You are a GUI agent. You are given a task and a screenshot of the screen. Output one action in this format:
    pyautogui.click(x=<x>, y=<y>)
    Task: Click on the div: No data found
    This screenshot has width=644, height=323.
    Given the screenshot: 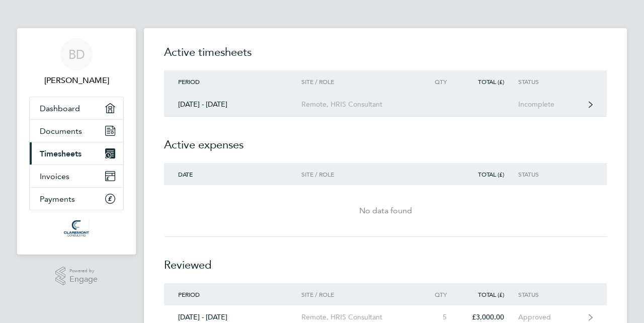 What is the action you would take?
    pyautogui.click(x=385, y=211)
    